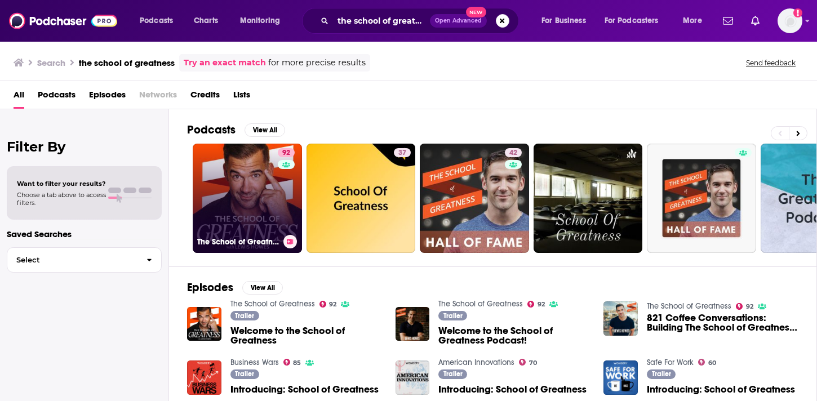  What do you see at coordinates (381, 21) in the screenshot?
I see `input: Search podcasts, credits, & more...` at bounding box center [381, 21].